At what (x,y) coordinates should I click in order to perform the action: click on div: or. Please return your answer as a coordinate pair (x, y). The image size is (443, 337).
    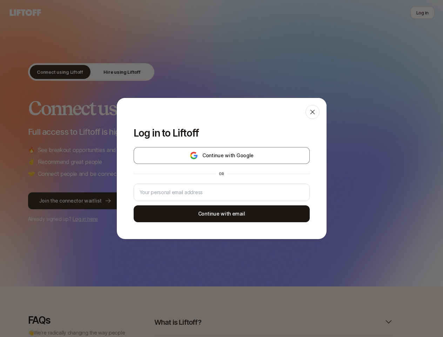
    Looking at the image, I should click on (222, 174).